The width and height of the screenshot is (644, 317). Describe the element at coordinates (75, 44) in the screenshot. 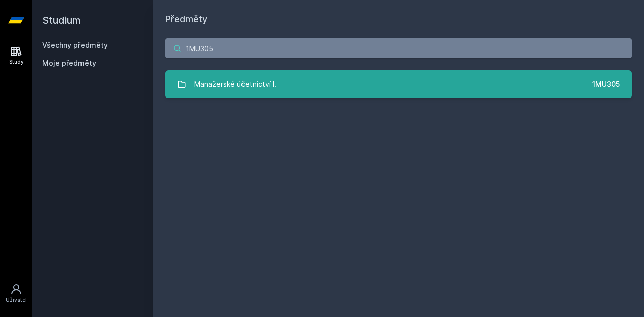

I see `a: Všechny předměty` at that location.